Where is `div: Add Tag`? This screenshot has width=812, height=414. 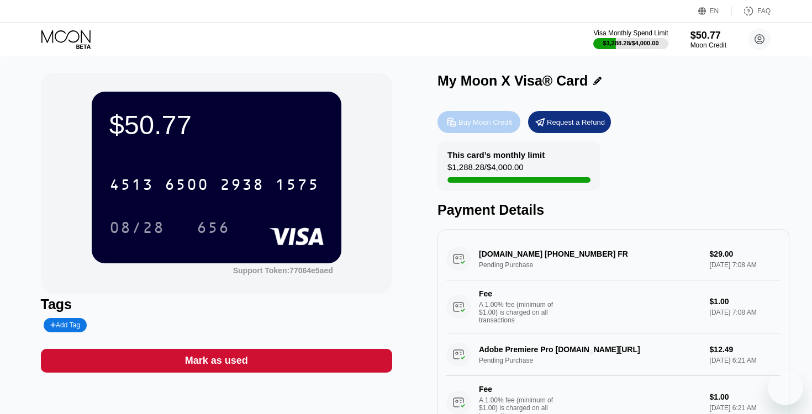 div: Add Tag is located at coordinates (65, 325).